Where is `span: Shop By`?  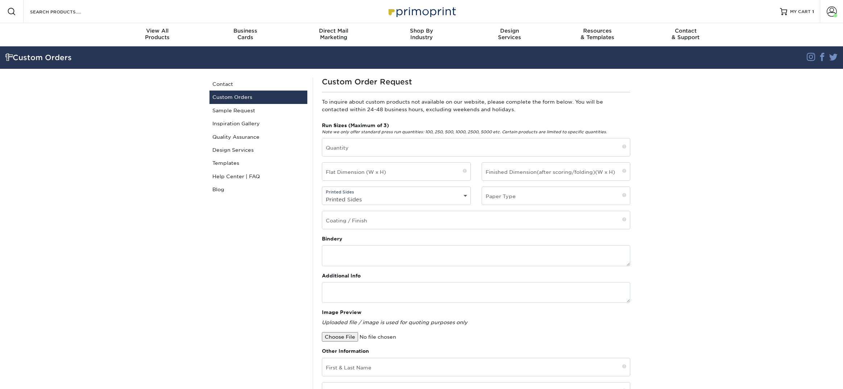 span: Shop By is located at coordinates (422, 31).